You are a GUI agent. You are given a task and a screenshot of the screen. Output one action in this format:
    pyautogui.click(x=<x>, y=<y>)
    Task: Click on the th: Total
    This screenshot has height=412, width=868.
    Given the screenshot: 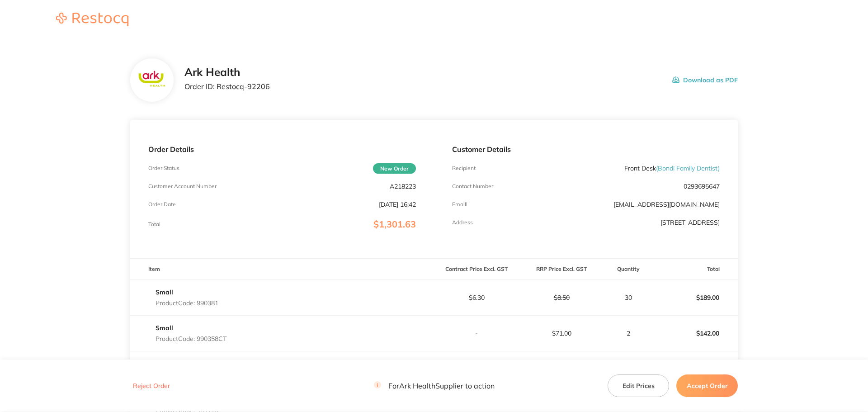 What is the action you would take?
    pyautogui.click(x=695, y=269)
    